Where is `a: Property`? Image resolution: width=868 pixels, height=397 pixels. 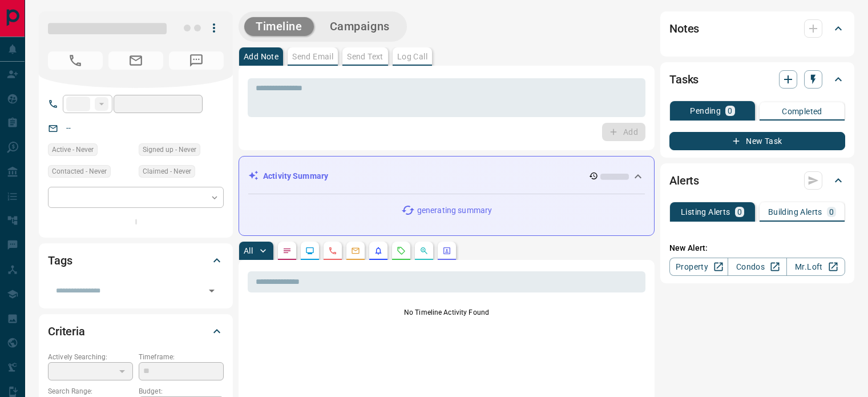 a: Property is located at coordinates (698, 267).